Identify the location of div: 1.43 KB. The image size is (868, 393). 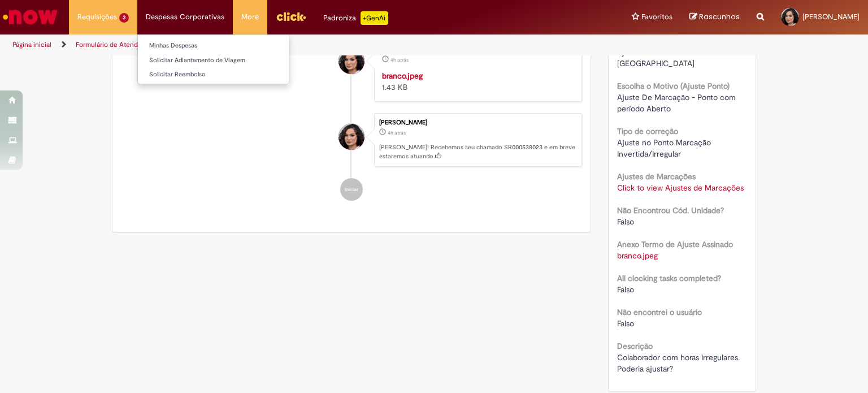
(476, 81).